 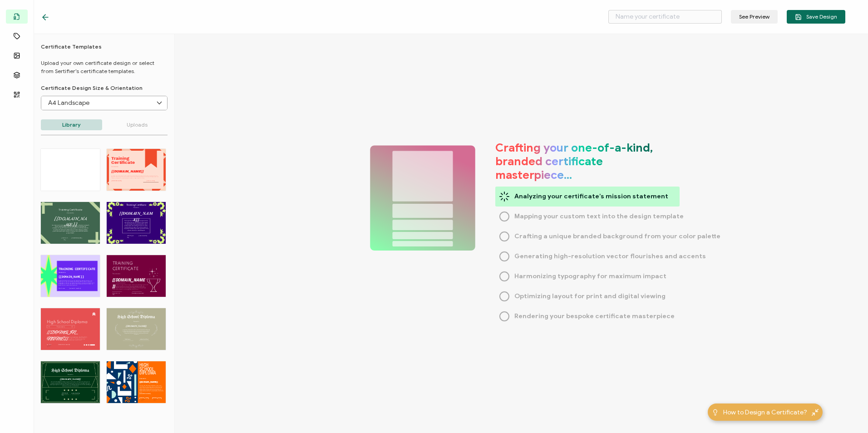 I want to click on p: Certificate Design Size & Orientation, so click(x=104, y=87).